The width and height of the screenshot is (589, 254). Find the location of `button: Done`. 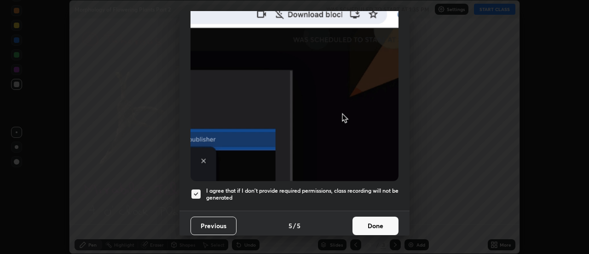

button: Done is located at coordinates (376, 226).